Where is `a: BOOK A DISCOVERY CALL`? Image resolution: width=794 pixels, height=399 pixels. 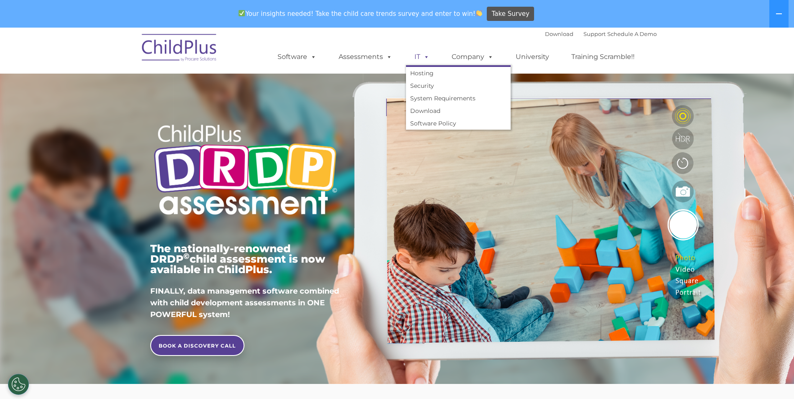
a: BOOK A DISCOVERY CALL is located at coordinates (197, 346).